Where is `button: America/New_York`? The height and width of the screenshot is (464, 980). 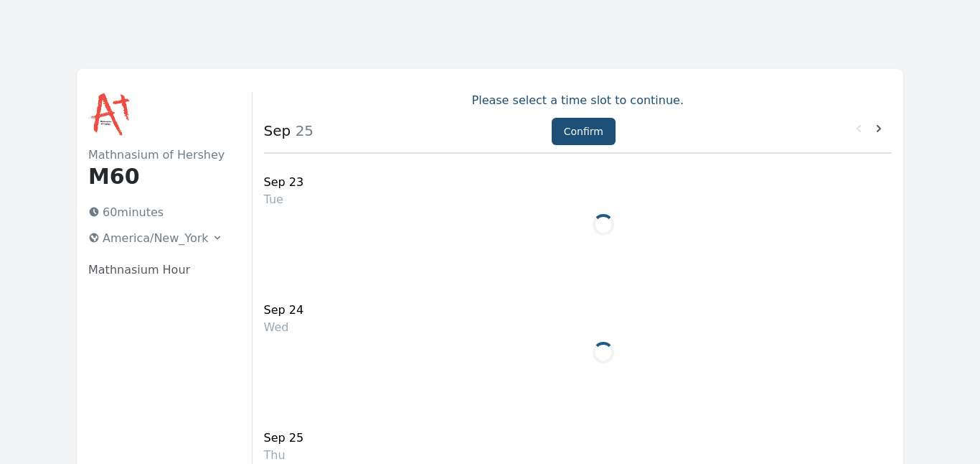
button: America/New_York is located at coordinates (155, 238).